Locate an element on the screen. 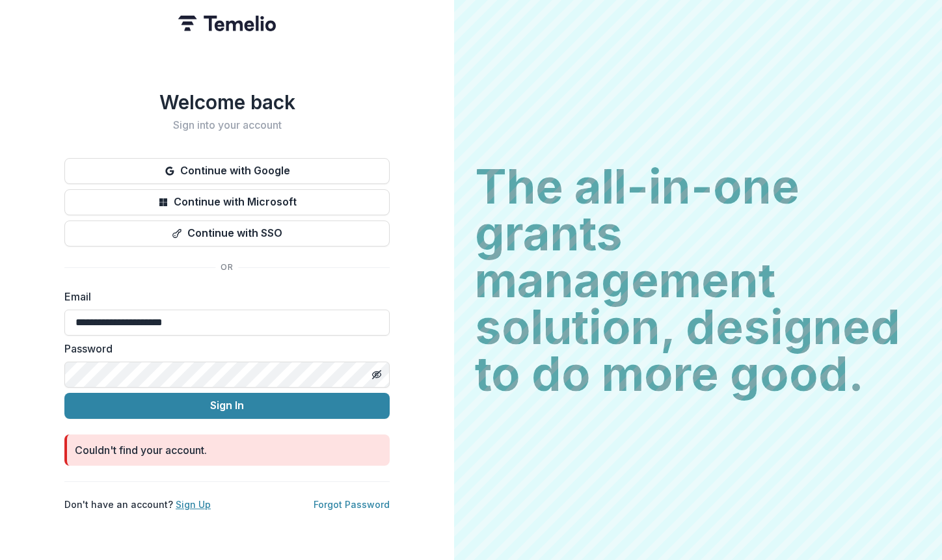 The image size is (942, 560). h2: Sign into your account is located at coordinates (227, 125).